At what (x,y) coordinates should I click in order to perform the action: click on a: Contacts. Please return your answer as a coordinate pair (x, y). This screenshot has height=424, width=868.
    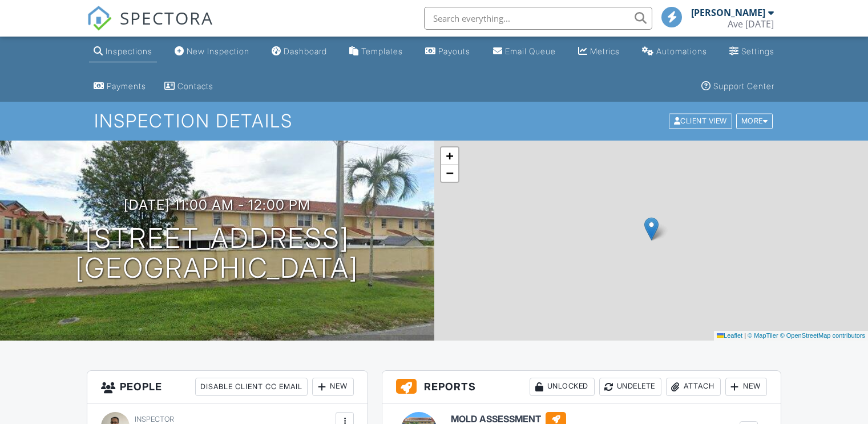
    Looking at the image, I should click on (189, 87).